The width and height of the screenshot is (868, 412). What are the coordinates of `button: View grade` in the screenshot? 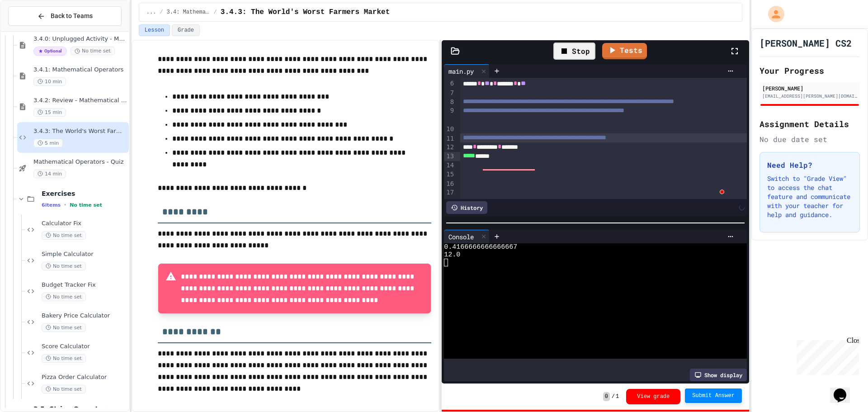 It's located at (653, 396).